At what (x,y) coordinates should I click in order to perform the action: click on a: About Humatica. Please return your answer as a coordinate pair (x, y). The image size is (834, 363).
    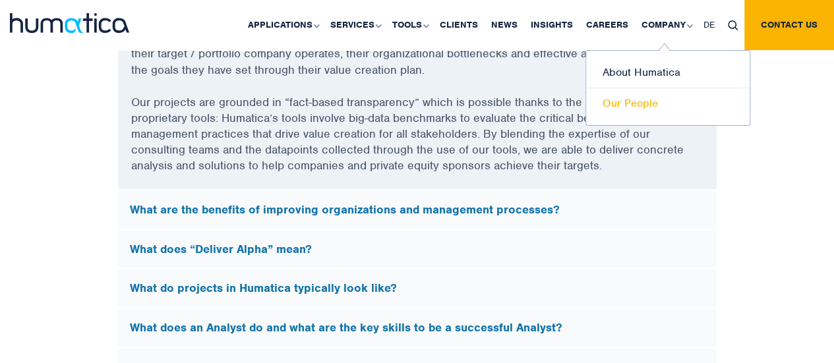
    Looking at the image, I should click on (668, 73).